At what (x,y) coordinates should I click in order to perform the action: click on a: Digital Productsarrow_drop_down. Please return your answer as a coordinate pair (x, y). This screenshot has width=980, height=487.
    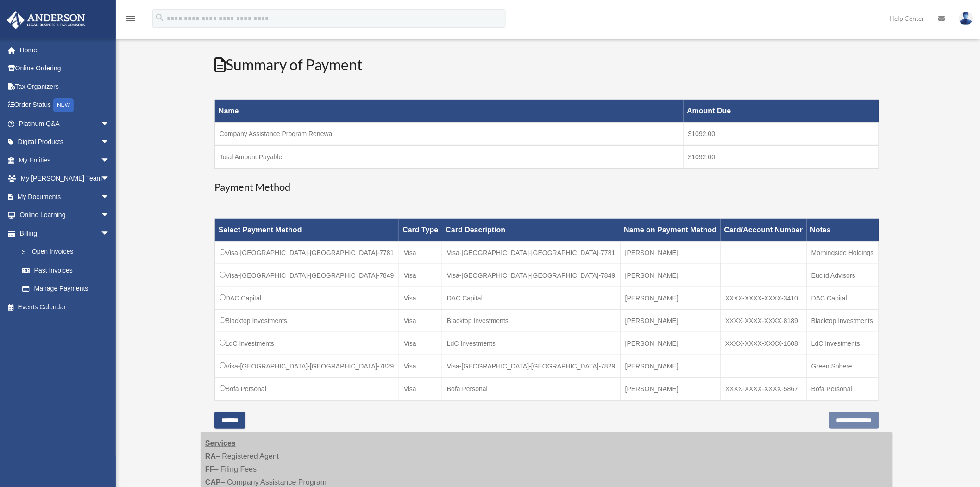
    Looking at the image, I should click on (65, 142).